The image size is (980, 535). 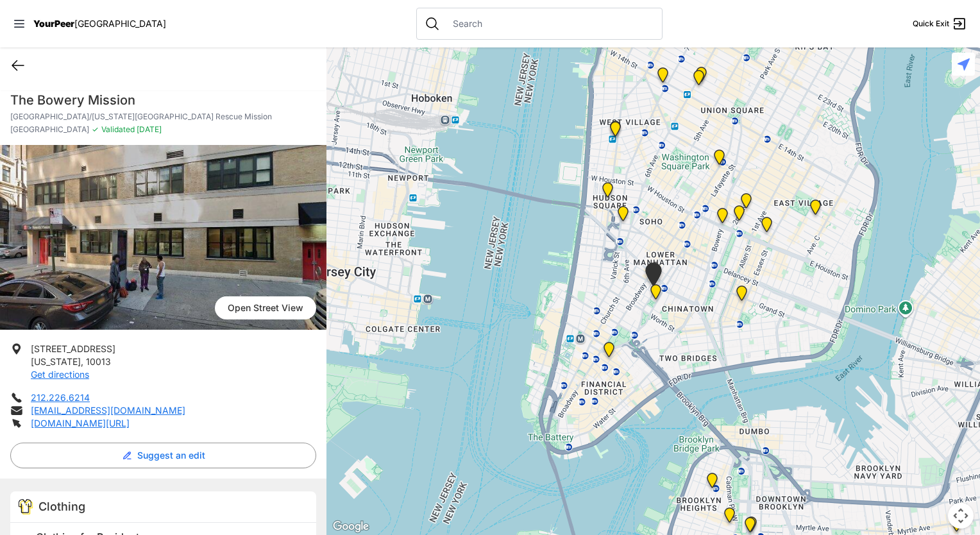 What do you see at coordinates (729, 518) in the screenshot?
I see `div: Brooklyn` at bounding box center [729, 518].